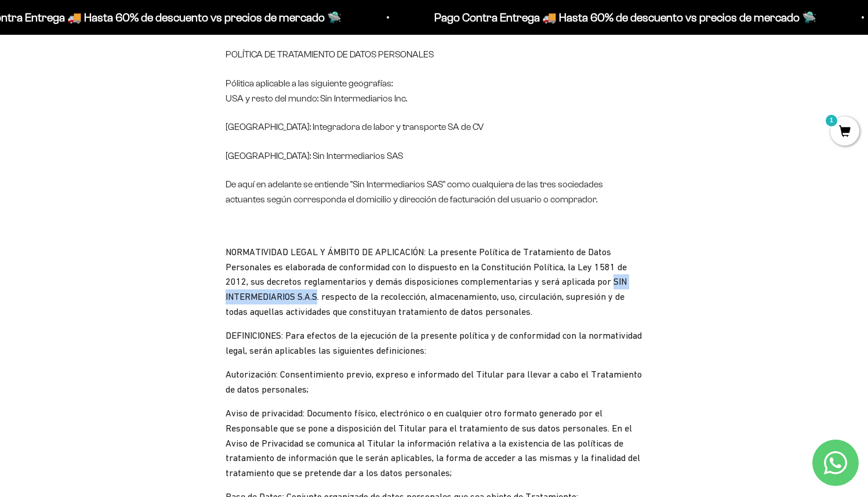  What do you see at coordinates (434, 55) in the screenshot?
I see `p: POLÍTICA DE TRATAMIENTO DE DATOS PERSONALES` at bounding box center [434, 55].